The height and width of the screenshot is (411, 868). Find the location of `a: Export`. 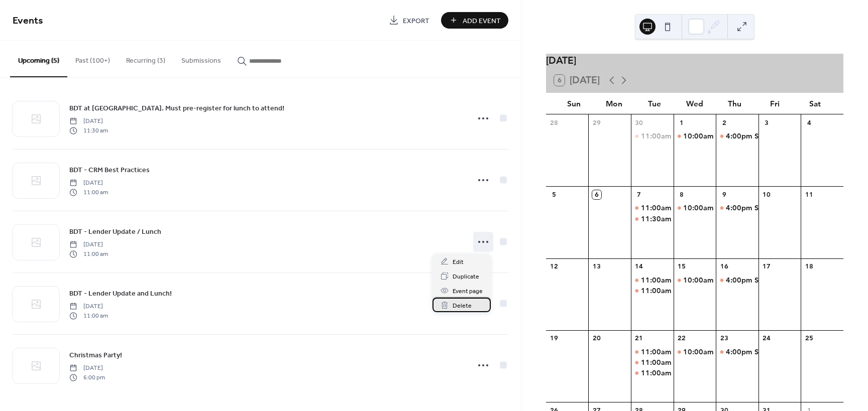

a: Export is located at coordinates (409, 20).